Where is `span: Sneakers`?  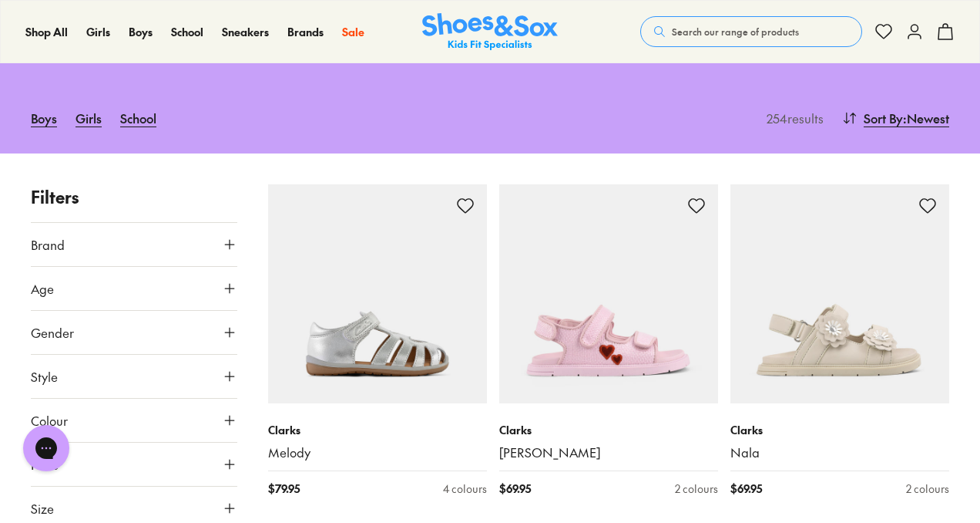
span: Sneakers is located at coordinates (245, 31).